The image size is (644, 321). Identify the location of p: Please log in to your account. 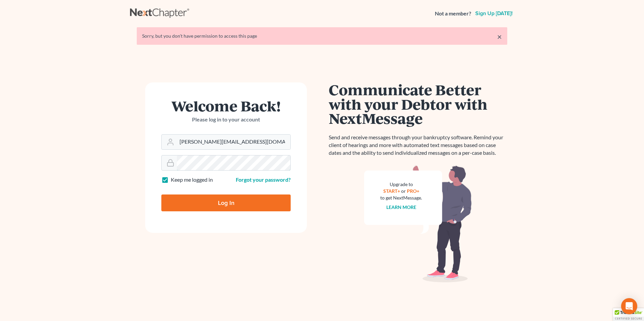
(226, 120).